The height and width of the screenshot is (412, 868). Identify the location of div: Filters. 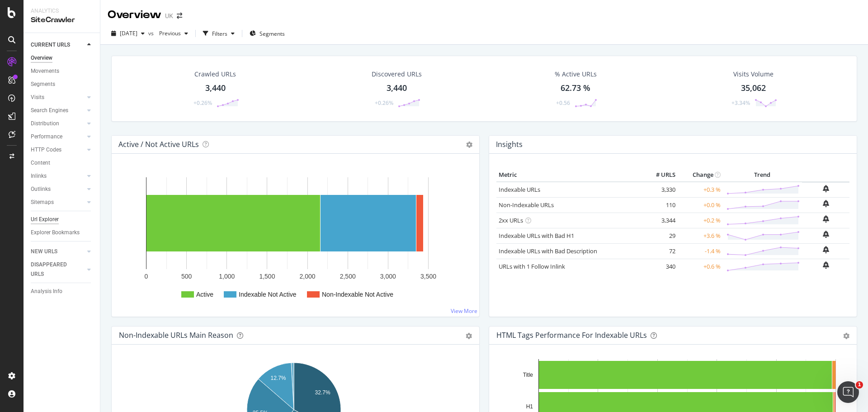
(220, 34).